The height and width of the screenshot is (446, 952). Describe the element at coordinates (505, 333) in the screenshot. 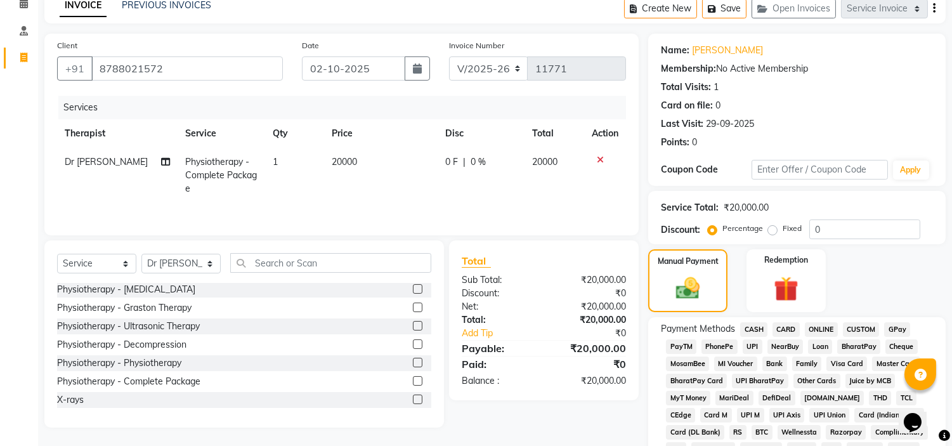

I see `a: Add Tip` at that location.